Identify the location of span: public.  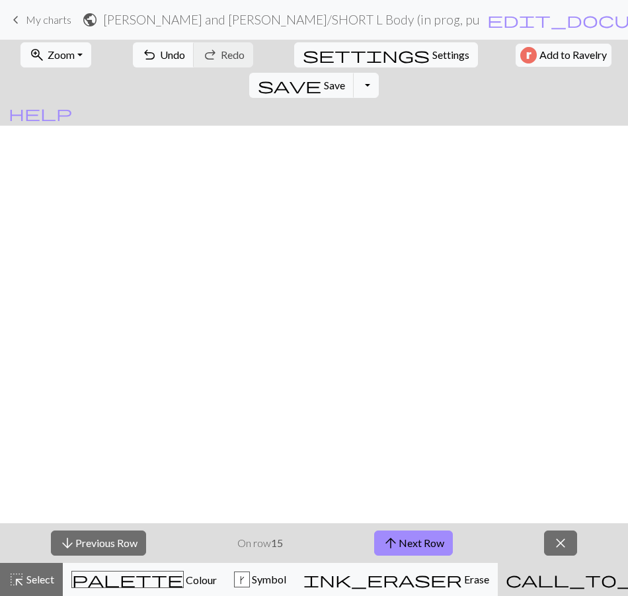
(90, 20).